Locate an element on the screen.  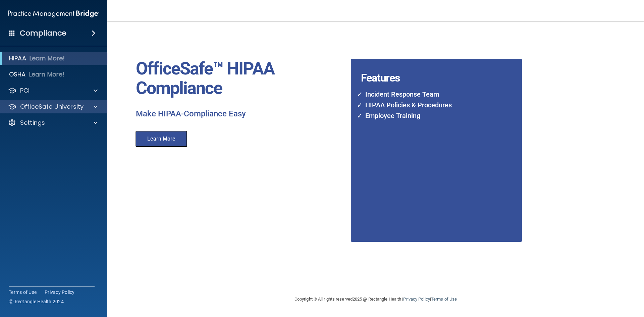
button: Learn More is located at coordinates (162, 139).